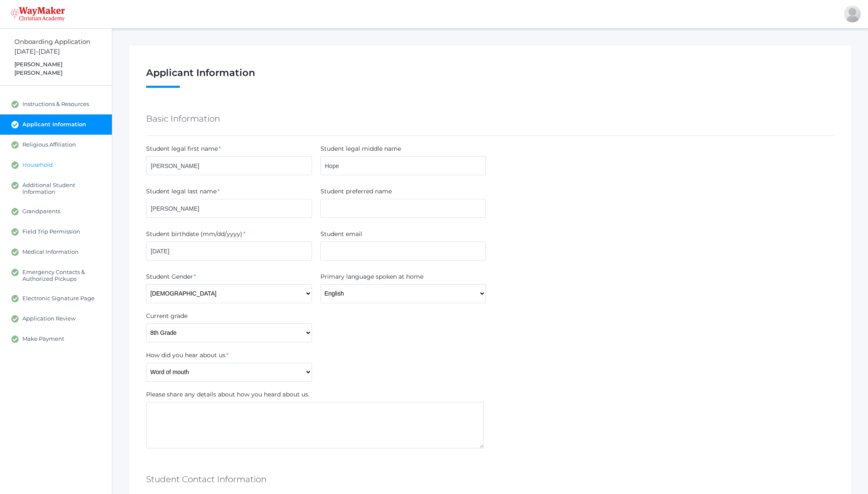 The image size is (868, 494). What do you see at coordinates (227, 394) in the screenshot?
I see `label: Please share any details about how you heard about us.` at bounding box center [227, 394].